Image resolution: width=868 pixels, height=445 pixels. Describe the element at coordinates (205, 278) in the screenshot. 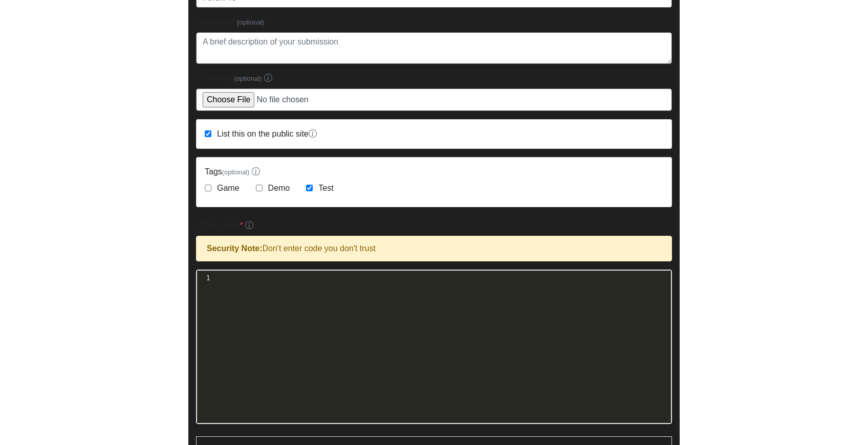

I see `div: 1` at that location.